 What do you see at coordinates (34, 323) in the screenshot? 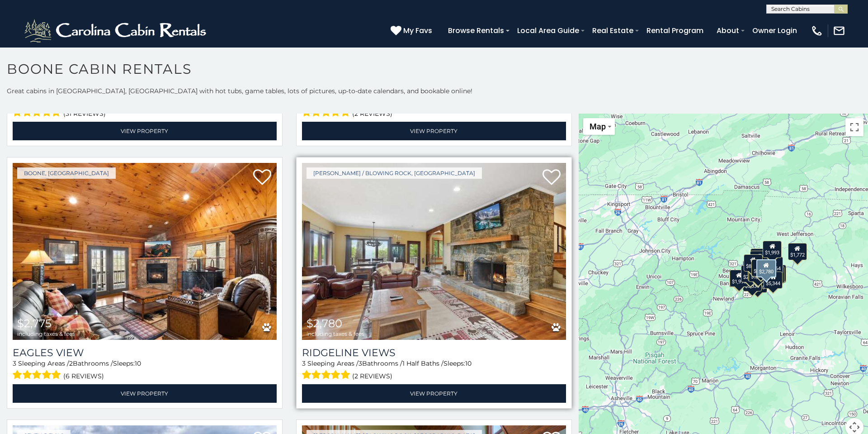
I see `span: $2,775` at bounding box center [34, 323].